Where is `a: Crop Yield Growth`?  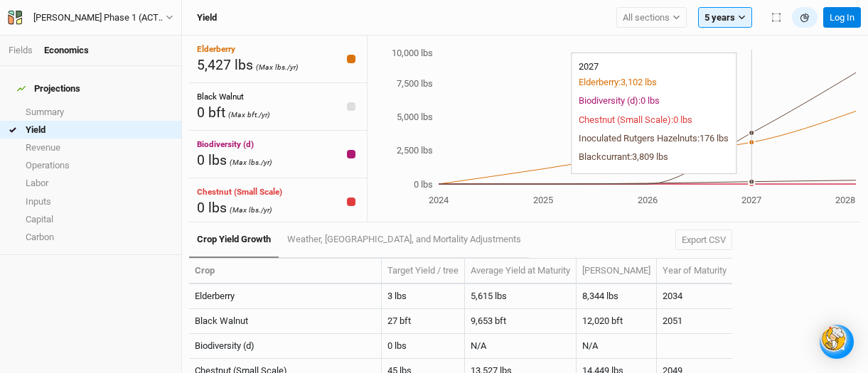
a: Crop Yield Growth is located at coordinates (234, 240).